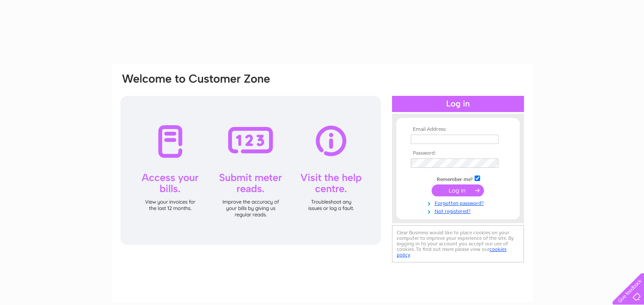 The image size is (644, 305). What do you see at coordinates (459, 210) in the screenshot?
I see `a: Not registered?` at bounding box center [459, 210].